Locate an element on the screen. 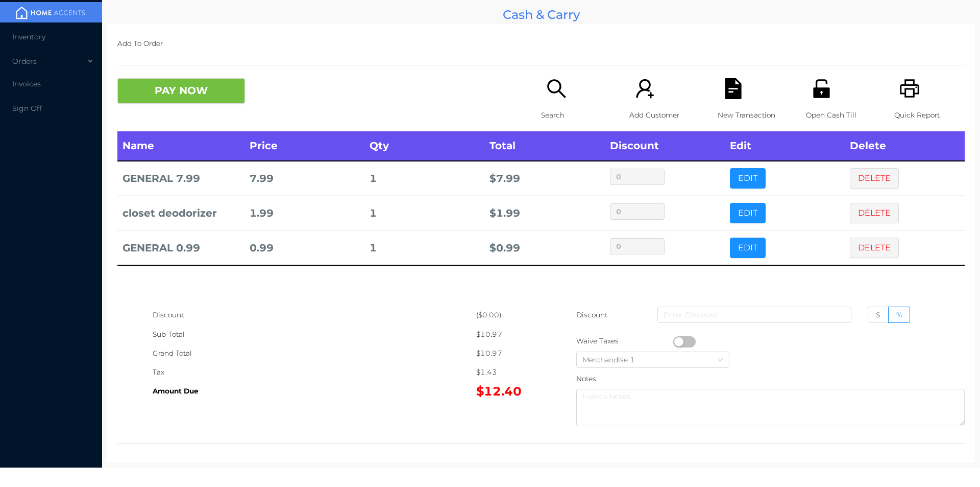  div: Amount Due is located at coordinates (314, 391).